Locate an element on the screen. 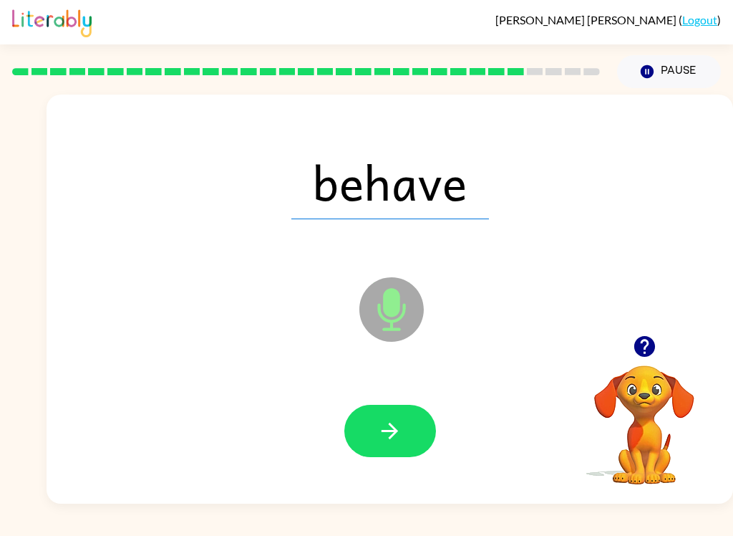 The image size is (733, 536). a: Logout is located at coordinates (700, 19).